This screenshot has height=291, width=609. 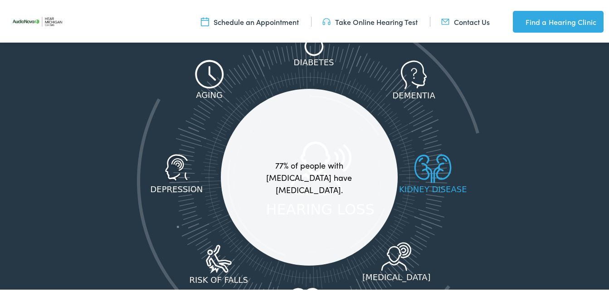 What do you see at coordinates (433, 187) in the screenshot?
I see `div: kidney disease` at bounding box center [433, 187].